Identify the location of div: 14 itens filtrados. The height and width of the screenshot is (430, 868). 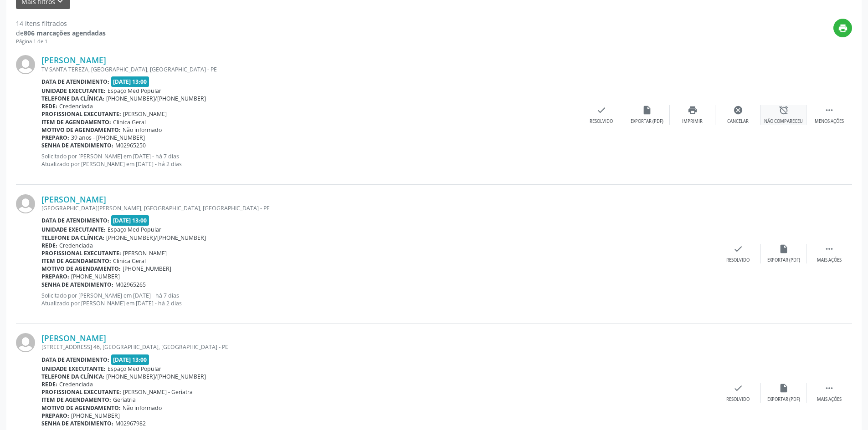
(61, 23).